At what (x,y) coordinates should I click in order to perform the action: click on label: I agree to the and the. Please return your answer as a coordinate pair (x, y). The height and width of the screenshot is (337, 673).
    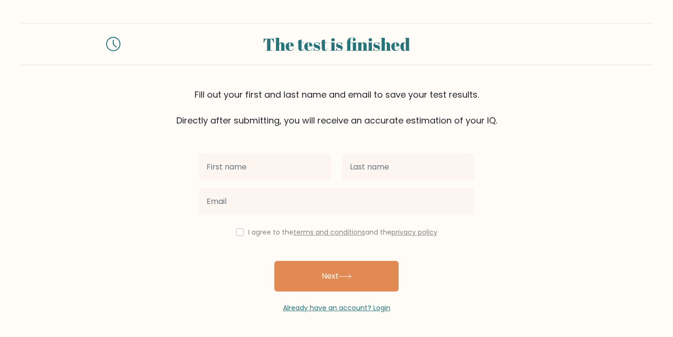
    Looking at the image, I should click on (343, 232).